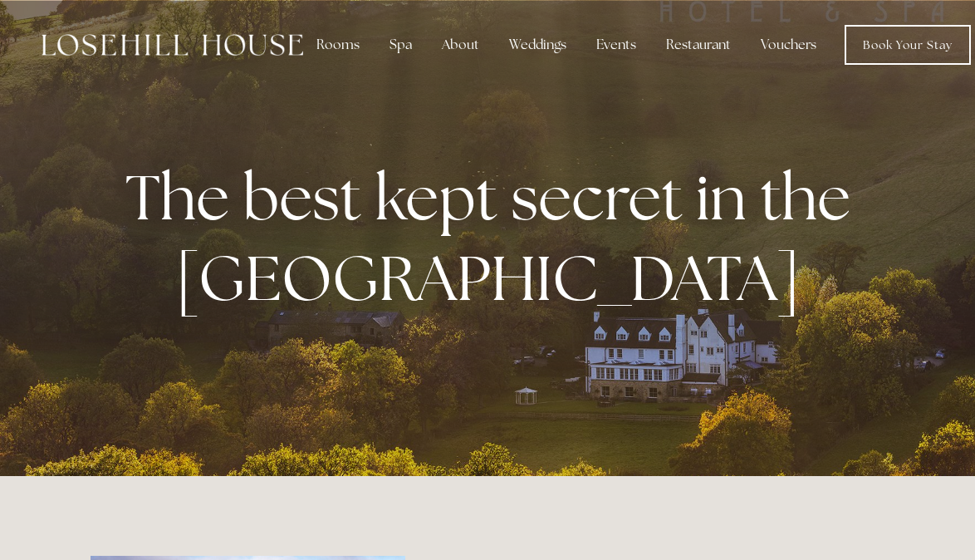  What do you see at coordinates (908, 45) in the screenshot?
I see `a: Book Your Stay` at bounding box center [908, 45].